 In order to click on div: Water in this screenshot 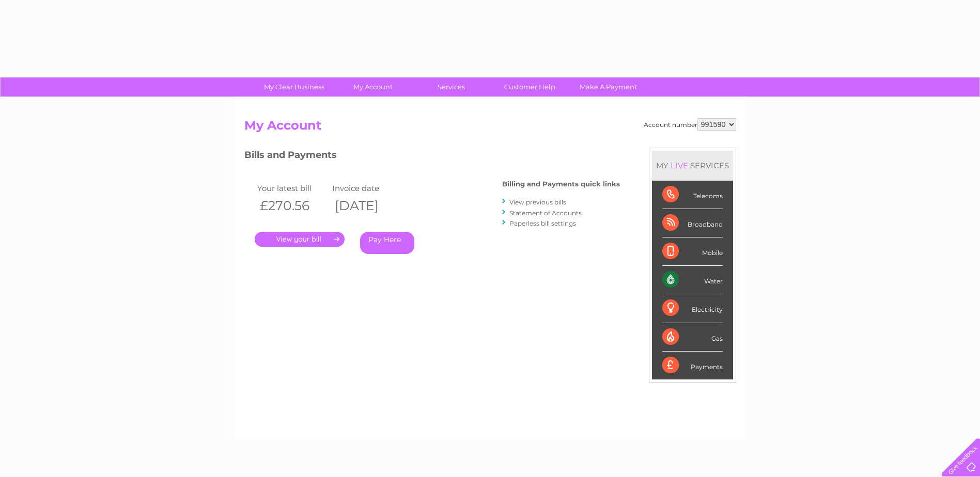, I will do `click(692, 280)`.